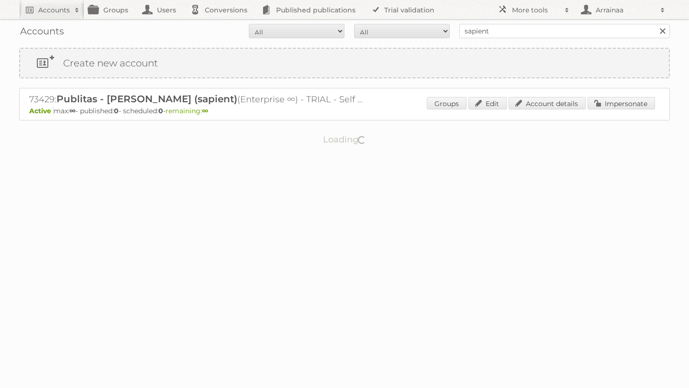 This screenshot has height=388, width=689. I want to click on span: remaining:, so click(186, 111).